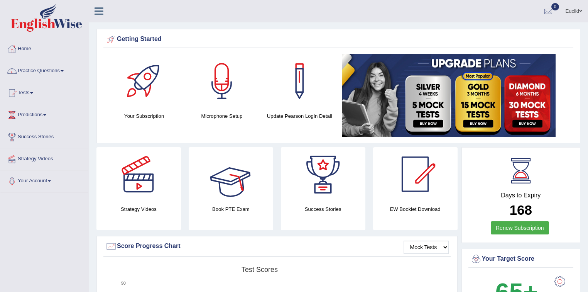 The image size is (588, 292). Describe the element at coordinates (231, 209) in the screenshot. I see `h4: Book PTE Exam` at that location.